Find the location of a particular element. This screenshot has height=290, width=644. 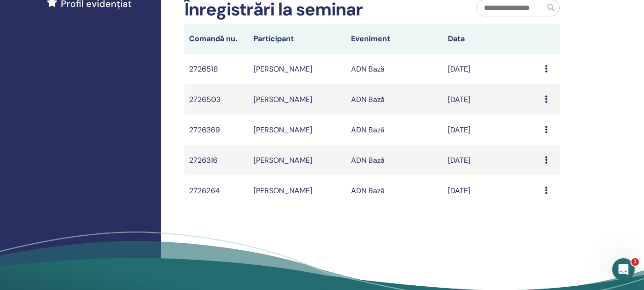

th: Data is located at coordinates (491, 39).